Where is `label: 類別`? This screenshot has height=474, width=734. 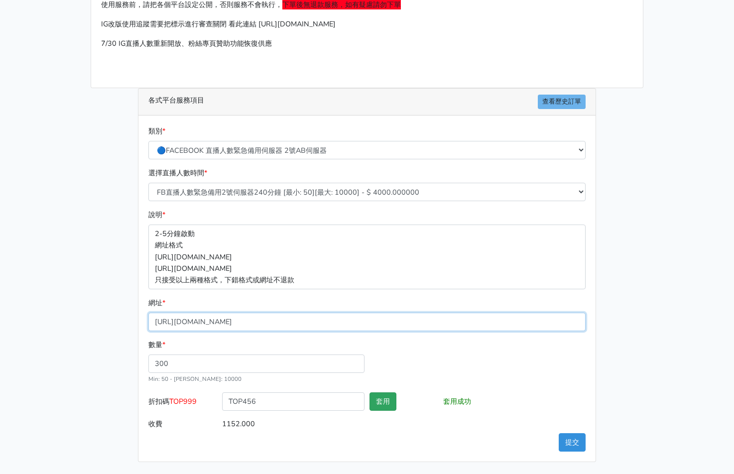 label: 類別 is located at coordinates (157, 131).